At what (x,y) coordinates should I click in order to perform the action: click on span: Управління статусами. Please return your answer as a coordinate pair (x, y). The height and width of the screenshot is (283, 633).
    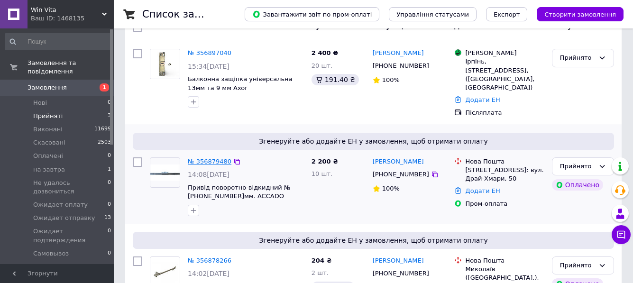
    Looking at the image, I should click on (432, 14).